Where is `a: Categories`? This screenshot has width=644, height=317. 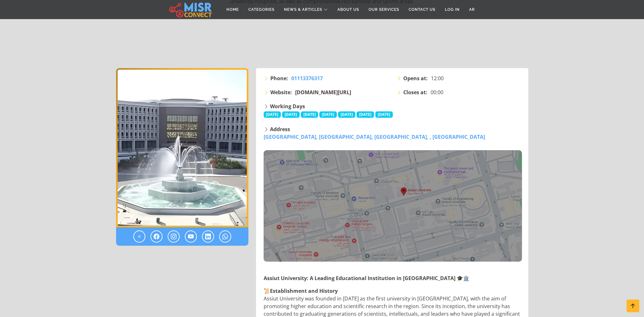
a: Categories is located at coordinates (261, 10).